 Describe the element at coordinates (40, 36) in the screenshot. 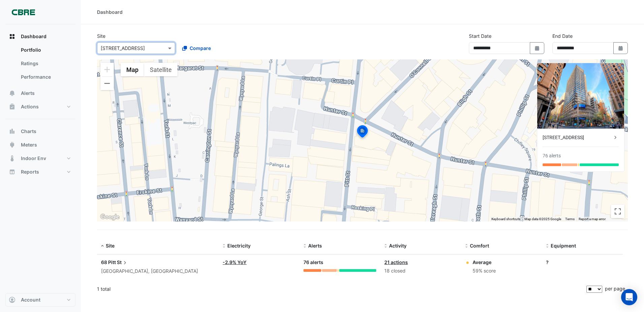

I see `button: Dashboard` at that location.